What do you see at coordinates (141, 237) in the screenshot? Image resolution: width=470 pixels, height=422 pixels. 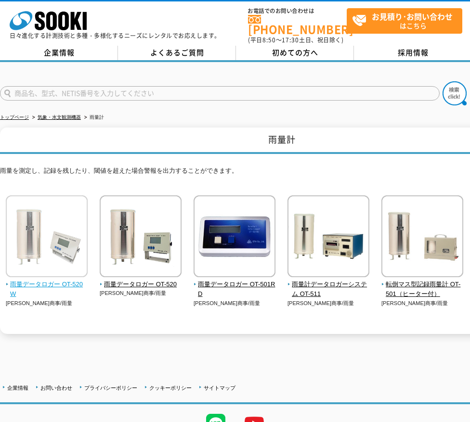 I see `img: 雨量データロガー OT-520` at bounding box center [141, 237].